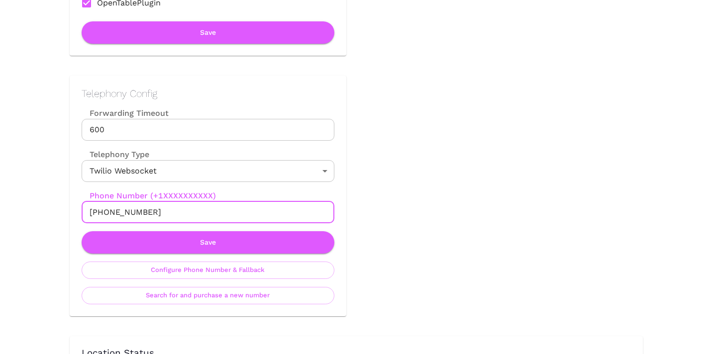 The height and width of the screenshot is (354, 712). What do you see at coordinates (115, 154) in the screenshot?
I see `label: Telephony Type` at bounding box center [115, 154].